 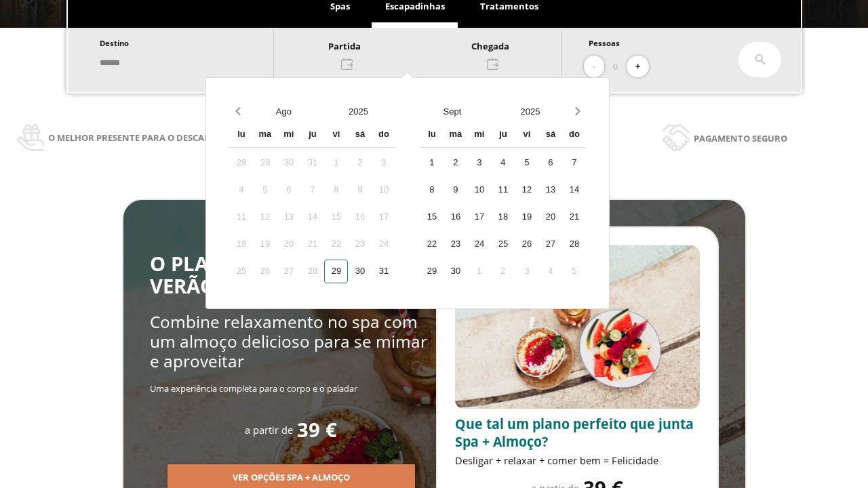 I want to click on span: Que tal um plano perfeito que junta Spa + Almoço?, so click(x=574, y=432).